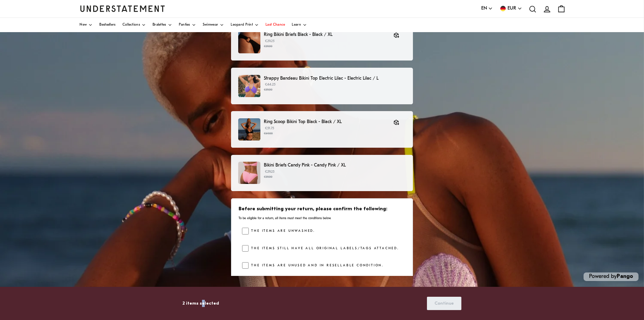 The width and height of the screenshot is (644, 320). I want to click on a: Bestsellers, so click(107, 25).